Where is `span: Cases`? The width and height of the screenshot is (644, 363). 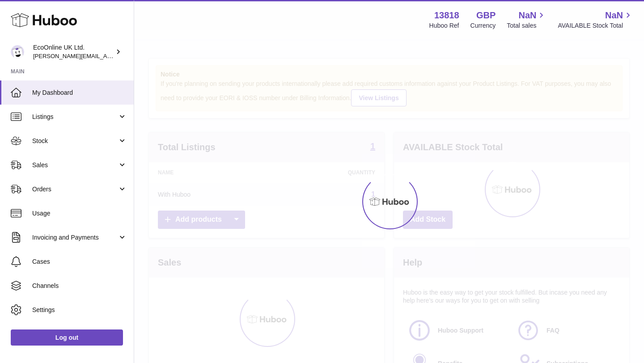 span: Cases is located at coordinates (80, 262).